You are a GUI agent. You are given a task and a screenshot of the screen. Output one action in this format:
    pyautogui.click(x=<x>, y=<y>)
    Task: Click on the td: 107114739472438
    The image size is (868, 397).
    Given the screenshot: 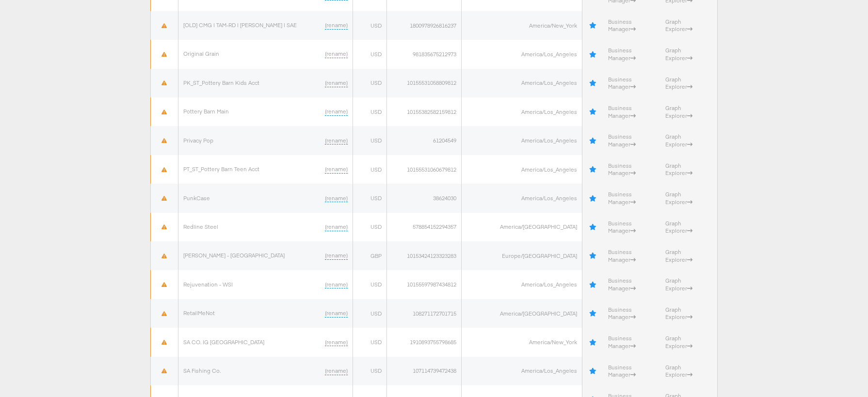 What is the action you would take?
    pyautogui.click(x=425, y=371)
    